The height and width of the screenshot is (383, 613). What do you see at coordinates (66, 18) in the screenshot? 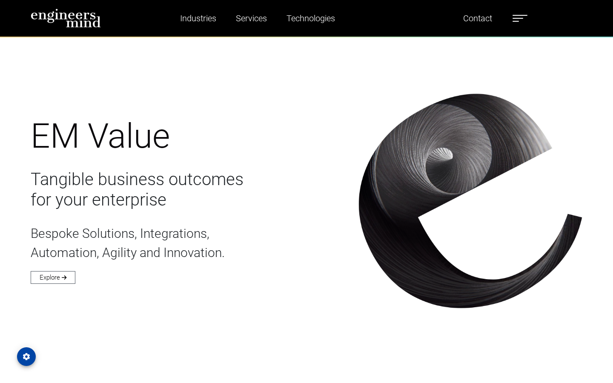
I see `img: logo` at bounding box center [66, 18].